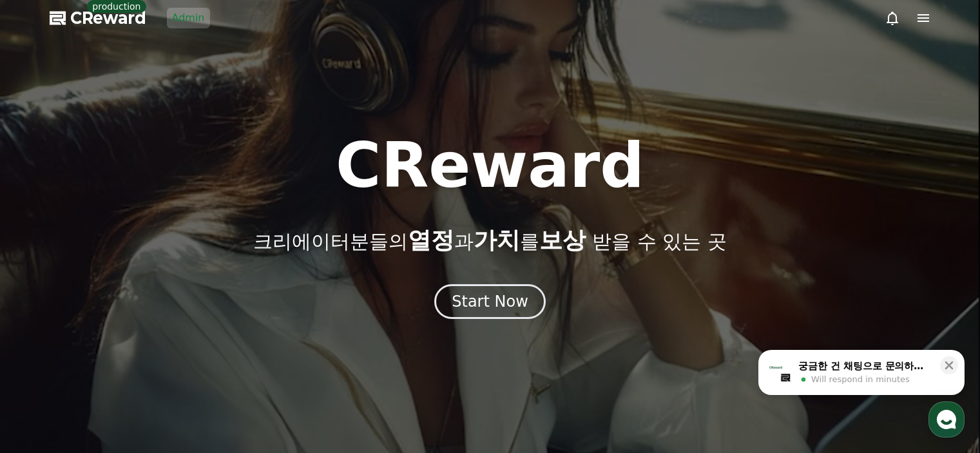 This screenshot has height=453, width=980. What do you see at coordinates (188, 18) in the screenshot?
I see `a: Admin` at bounding box center [188, 18].